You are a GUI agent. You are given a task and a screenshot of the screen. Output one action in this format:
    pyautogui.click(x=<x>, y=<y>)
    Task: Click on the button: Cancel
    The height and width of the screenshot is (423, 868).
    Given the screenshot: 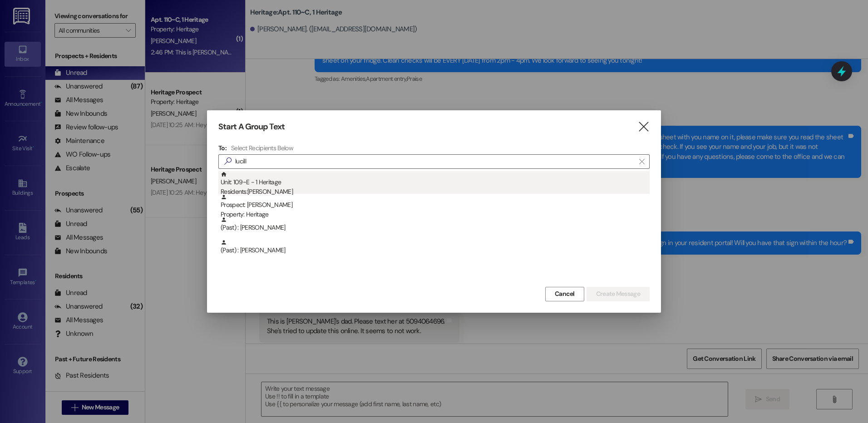 What is the action you would take?
    pyautogui.click(x=565, y=294)
    